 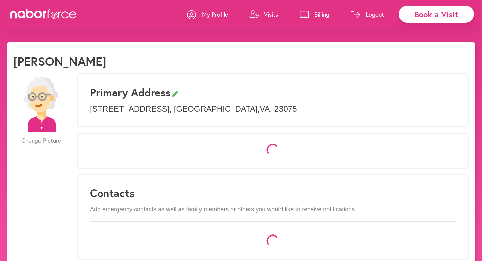 I want to click on p: Visits, so click(x=271, y=14).